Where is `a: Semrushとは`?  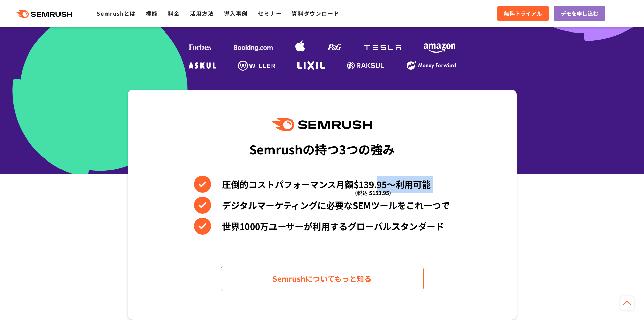 a: Semrushとは is located at coordinates (116, 13).